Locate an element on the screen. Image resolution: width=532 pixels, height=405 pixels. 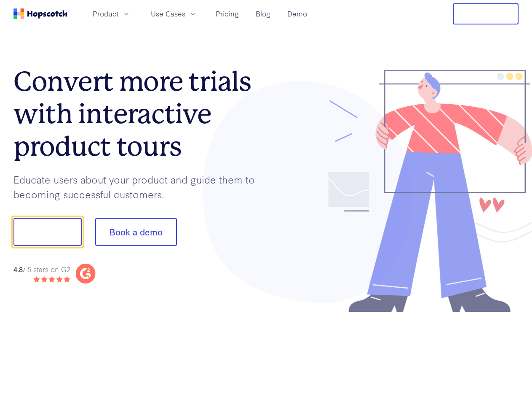
a: Home is located at coordinates (41, 14).